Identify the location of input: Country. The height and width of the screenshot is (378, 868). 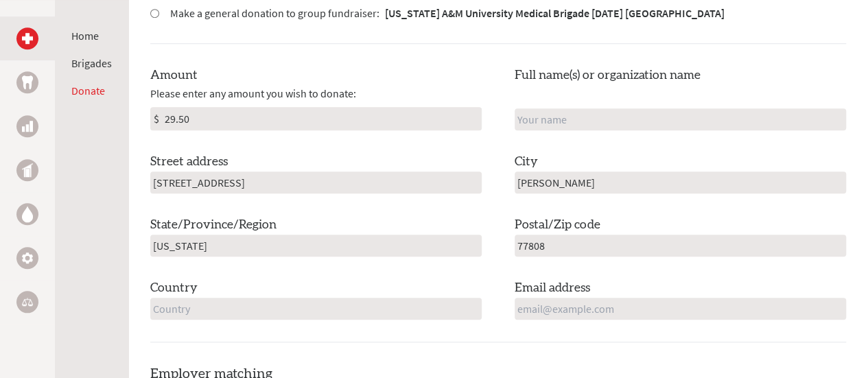
(315, 309).